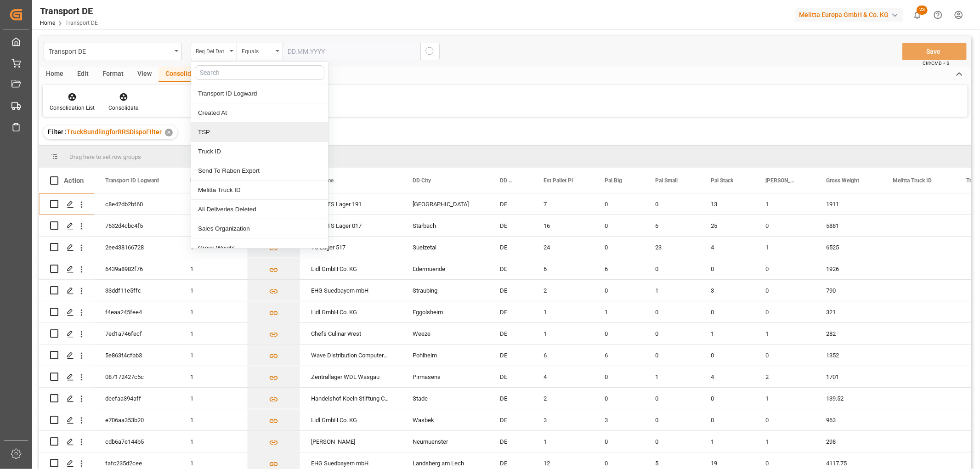 This screenshot has width=980, height=469. I want to click on span: TruckBundlingforRRSDispoFIlter, so click(114, 131).